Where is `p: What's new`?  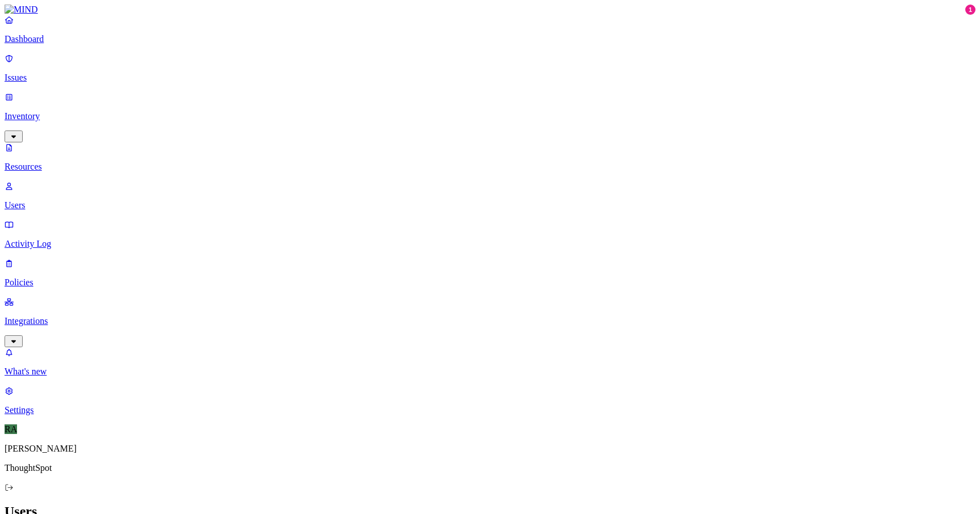
p: What's new is located at coordinates (490, 371).